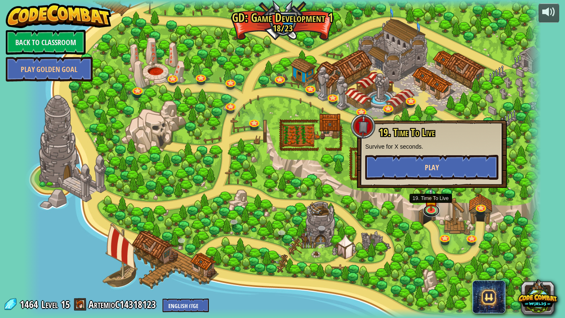  Describe the element at coordinates (50, 304) in the screenshot. I see `span: Level` at that location.